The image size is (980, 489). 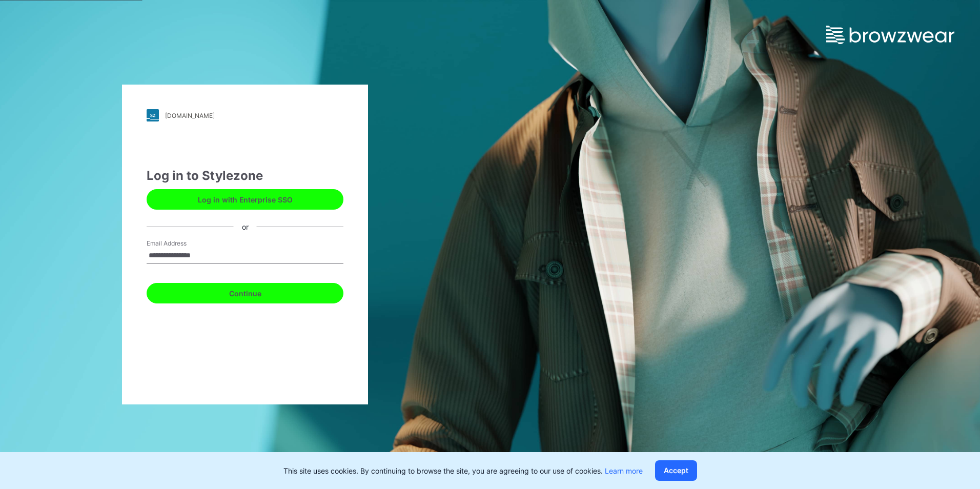 What do you see at coordinates (245, 226) in the screenshot?
I see `div: or` at bounding box center [245, 226].